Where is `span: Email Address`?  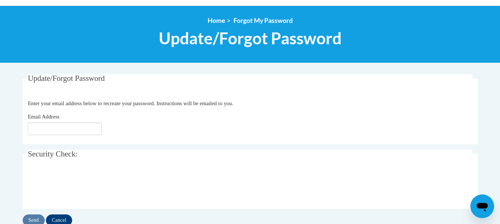 span: Email Address is located at coordinates (44, 117).